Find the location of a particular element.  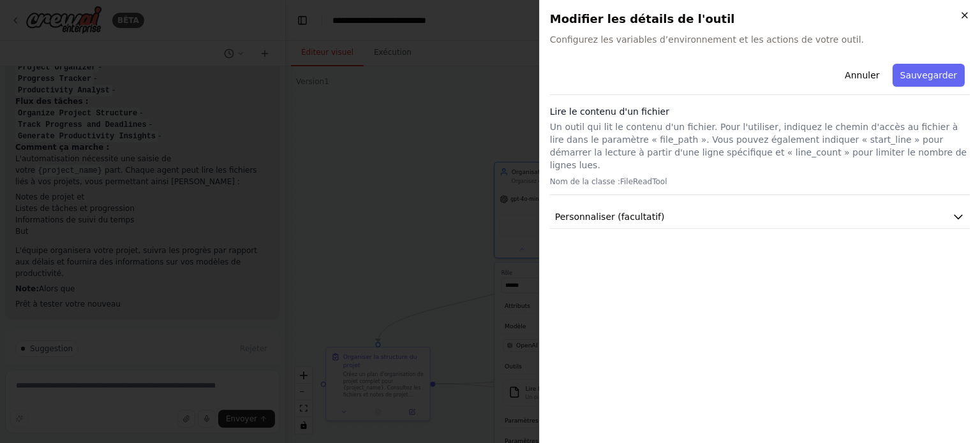

font: Configurez les variables d’environnement et les actions de votre outil. is located at coordinates (706, 39).